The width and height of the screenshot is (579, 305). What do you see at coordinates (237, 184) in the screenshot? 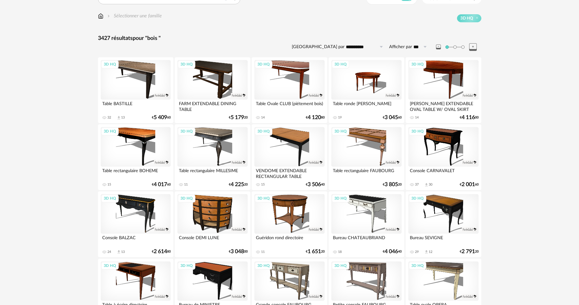
I see `span: 4 225` at bounding box center [237, 184].